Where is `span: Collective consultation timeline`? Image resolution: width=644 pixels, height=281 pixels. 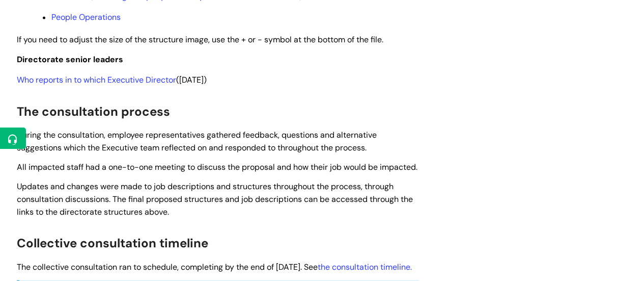
span: Collective consultation timeline is located at coordinates (113, 243).